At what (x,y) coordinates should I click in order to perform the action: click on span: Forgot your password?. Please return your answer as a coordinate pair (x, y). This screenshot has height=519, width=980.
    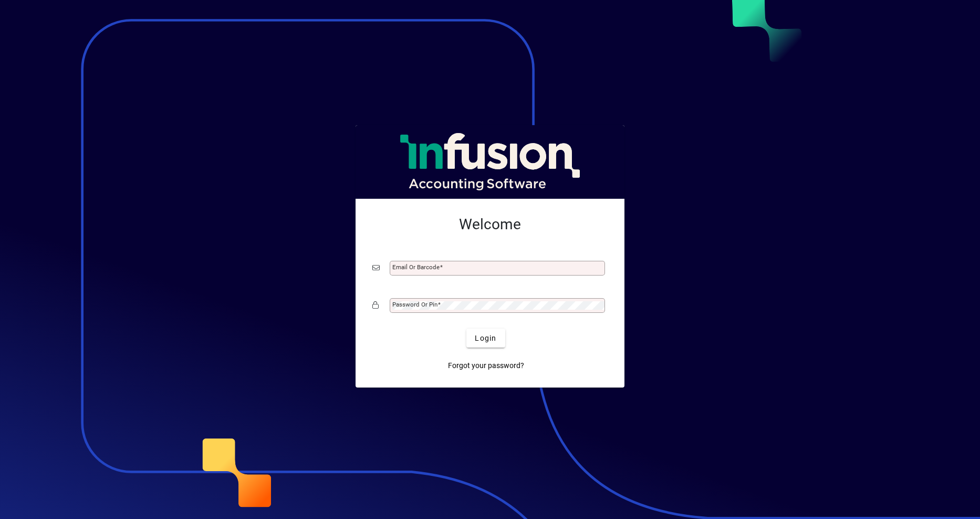
    Looking at the image, I should click on (485, 365).